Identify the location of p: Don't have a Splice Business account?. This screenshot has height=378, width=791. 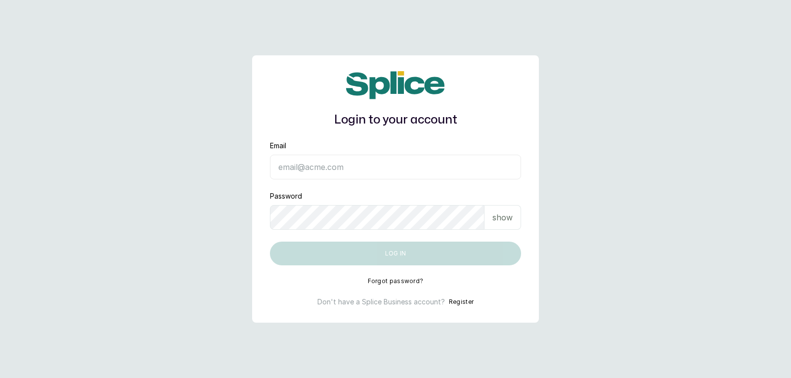
(381, 302).